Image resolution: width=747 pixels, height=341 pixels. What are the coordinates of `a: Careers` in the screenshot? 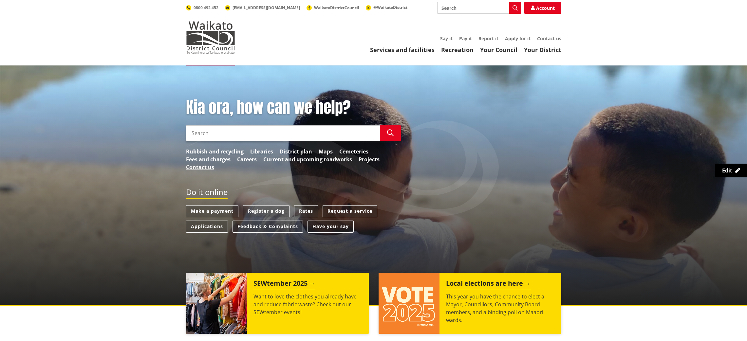 It's located at (247, 160).